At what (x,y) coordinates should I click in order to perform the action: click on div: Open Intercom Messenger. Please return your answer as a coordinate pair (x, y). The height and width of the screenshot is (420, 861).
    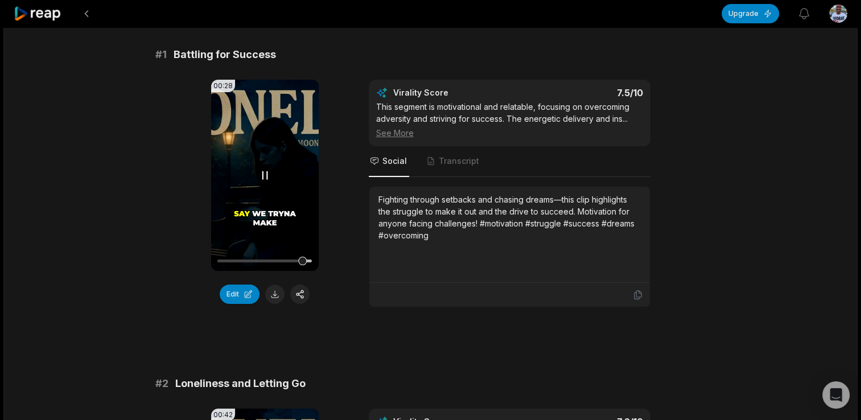
    Looking at the image, I should click on (836, 395).